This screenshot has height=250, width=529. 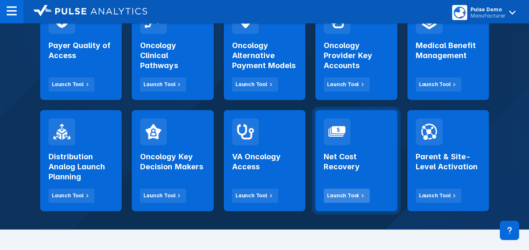 What do you see at coordinates (448, 161) in the screenshot?
I see `a: Parent & Site-Level ActivationLaunch Tool` at bounding box center [448, 161].